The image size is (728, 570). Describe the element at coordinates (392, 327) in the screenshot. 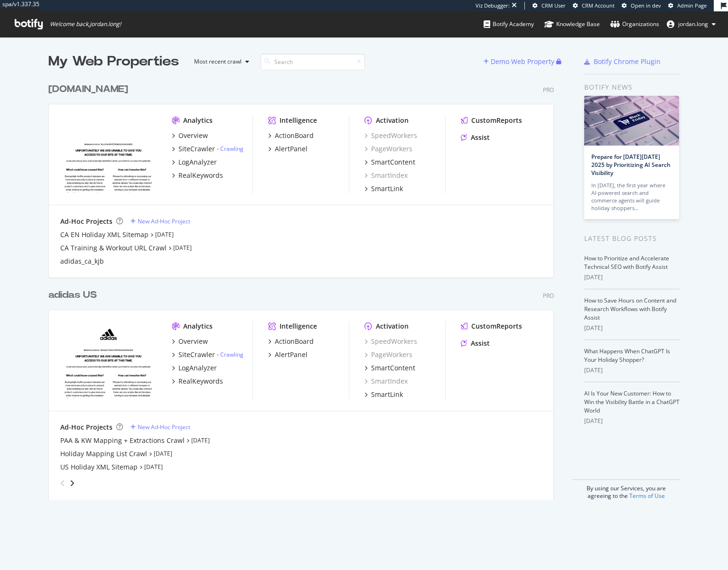

I see `div: Activation` at that location.